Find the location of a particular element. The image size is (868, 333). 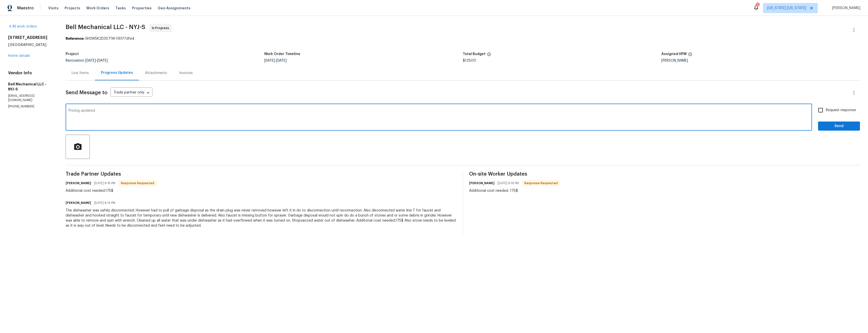

span: Work Orders is located at coordinates (98, 8).